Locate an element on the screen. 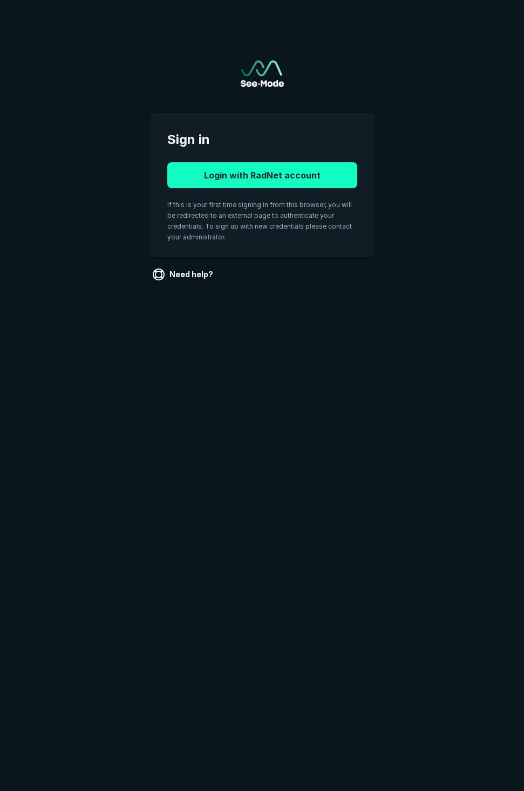 The width and height of the screenshot is (524, 791). img: See-Mode Logo is located at coordinates (262, 73).